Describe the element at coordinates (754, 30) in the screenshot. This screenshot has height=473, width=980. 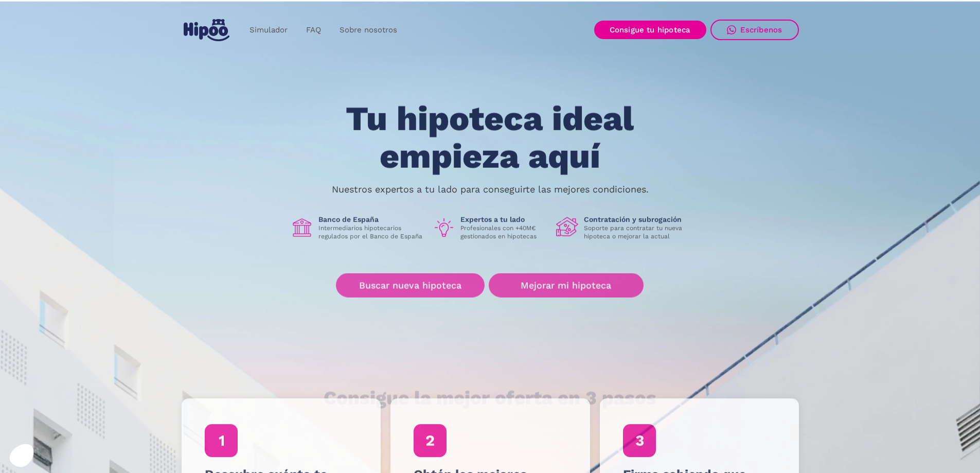
I see `a: Escríbenos` at that location.